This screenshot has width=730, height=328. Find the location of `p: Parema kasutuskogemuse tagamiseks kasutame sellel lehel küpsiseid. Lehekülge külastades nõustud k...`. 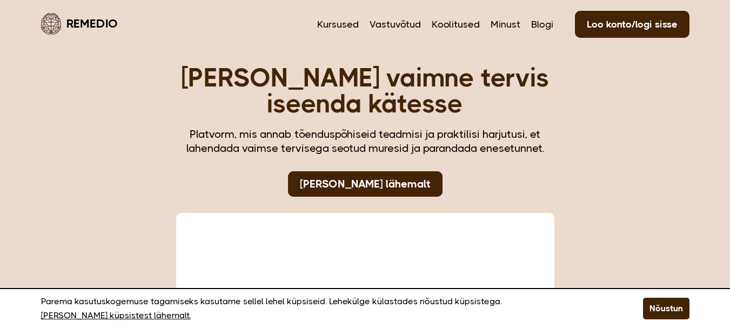

p: Parema kasutuskogemuse tagamiseks kasutame sellel lehel küpsiseid. Lehekülge külastades nõustud k... is located at coordinates (329, 309).